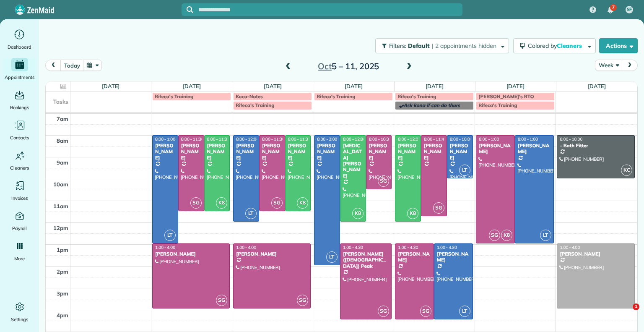 Image resolution: width=644 pixels, height=332 pixels. I want to click on span: 1, so click(636, 307).